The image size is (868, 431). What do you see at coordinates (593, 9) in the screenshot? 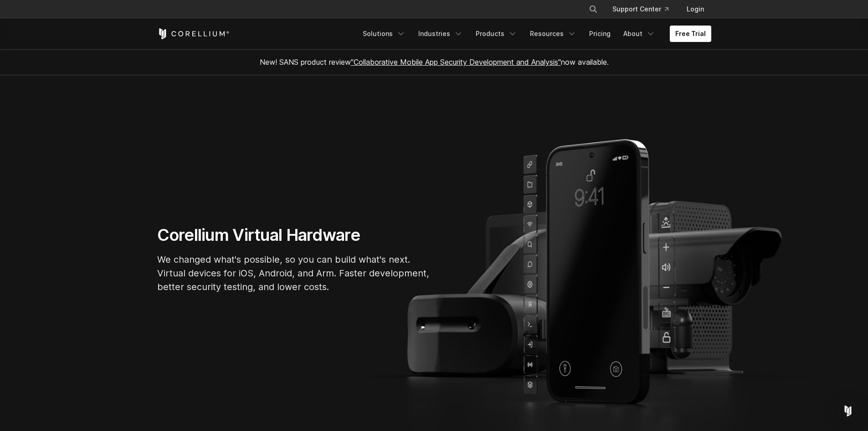
I see `button: Search` at bounding box center [593, 9].